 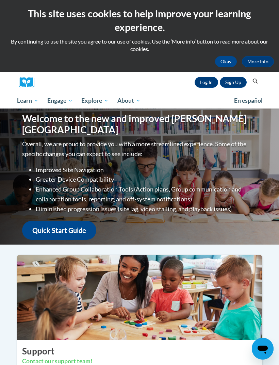 What do you see at coordinates (95, 101) in the screenshot?
I see `a: Explore` at bounding box center [95, 101].